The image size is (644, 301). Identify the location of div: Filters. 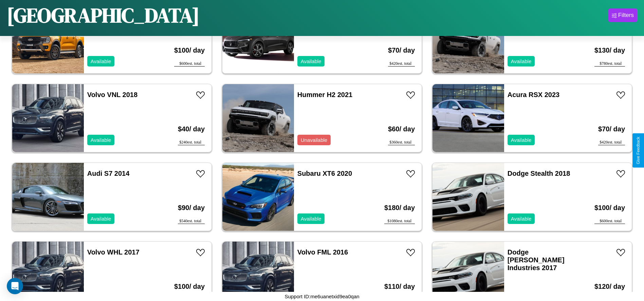
(626, 15).